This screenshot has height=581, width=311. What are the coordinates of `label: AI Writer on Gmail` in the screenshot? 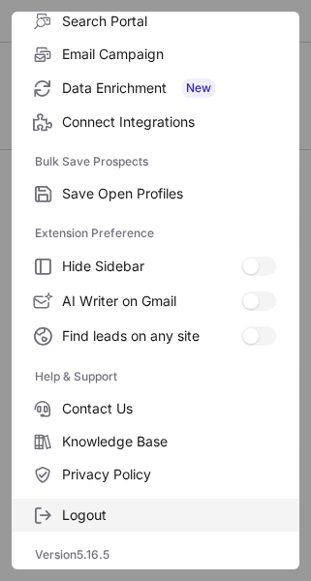 It's located at (155, 301).